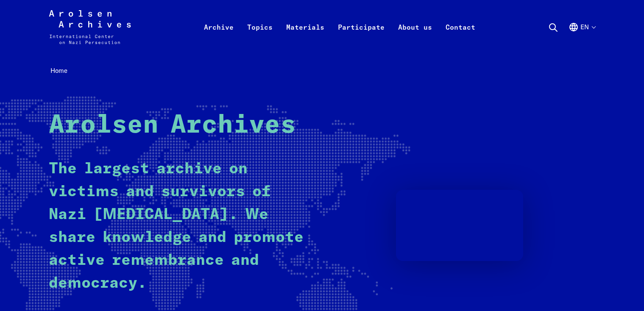 Image resolution: width=644 pixels, height=311 pixels. Describe the element at coordinates (415, 37) in the screenshot. I see `a: About us` at that location.